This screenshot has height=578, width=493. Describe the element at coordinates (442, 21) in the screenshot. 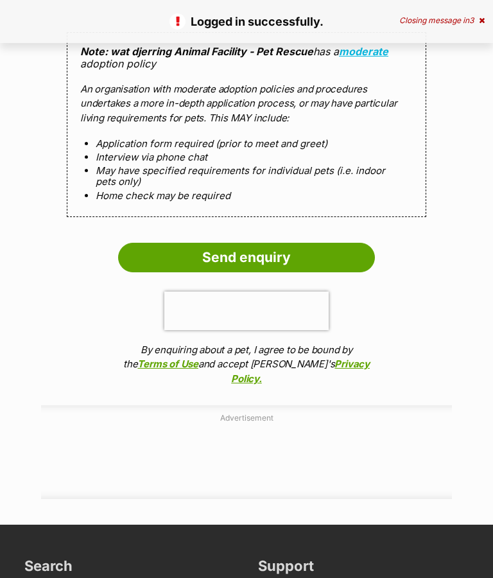

I see `div: Closing message in` at that location.